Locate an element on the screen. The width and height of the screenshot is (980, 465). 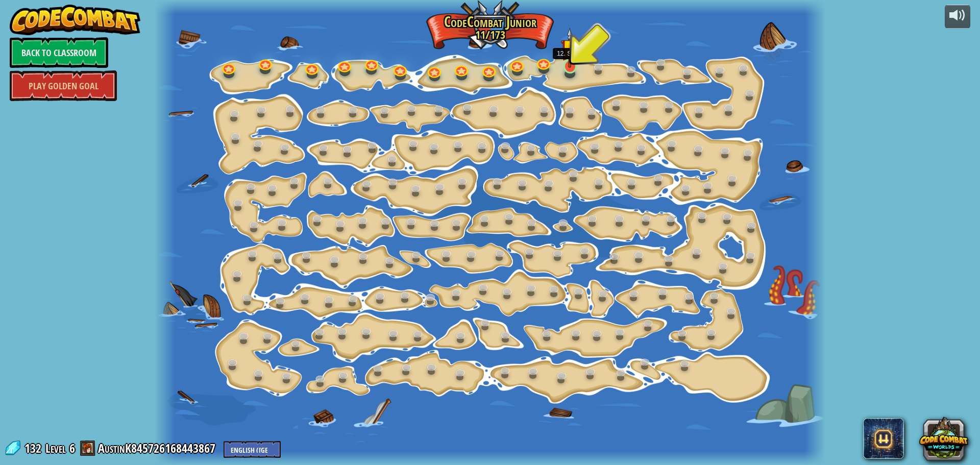
span: 132 is located at coordinates (34, 448).